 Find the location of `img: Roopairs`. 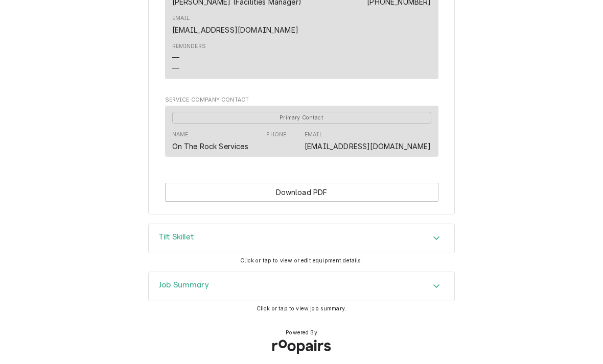

img: Roopairs is located at coordinates (302, 347).